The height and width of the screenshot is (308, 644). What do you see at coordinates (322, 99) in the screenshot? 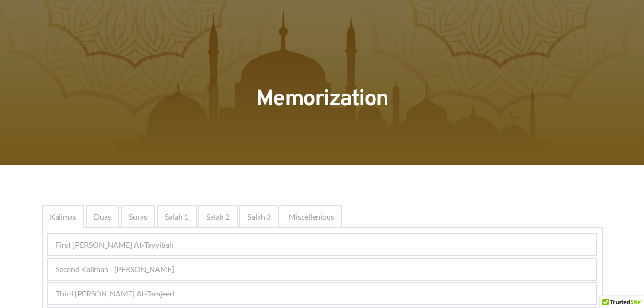
I see `span: Memorization` at bounding box center [322, 99].